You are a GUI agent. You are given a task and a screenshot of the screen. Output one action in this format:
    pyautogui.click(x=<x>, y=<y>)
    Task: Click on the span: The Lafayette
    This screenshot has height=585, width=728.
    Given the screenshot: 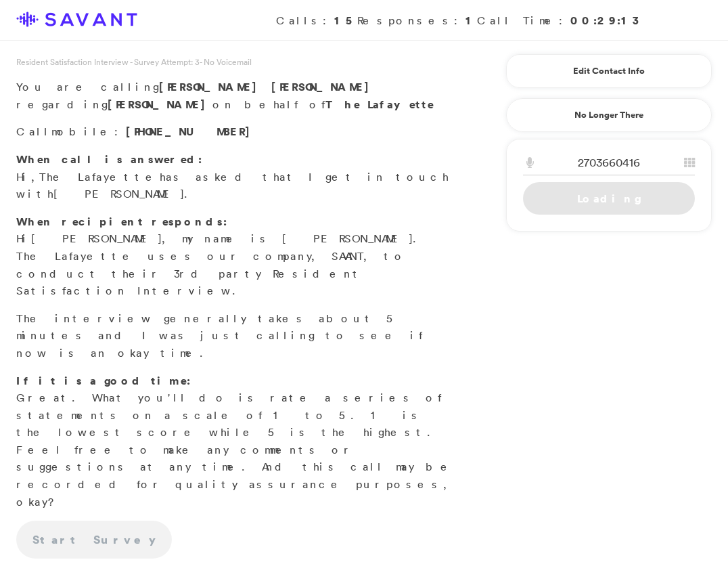 What is the action you would take?
    pyautogui.click(x=99, y=177)
    